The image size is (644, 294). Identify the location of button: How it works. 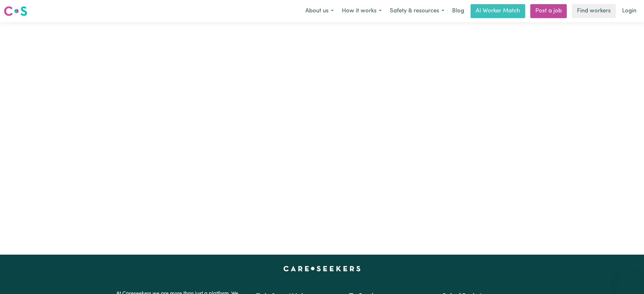
(362, 11).